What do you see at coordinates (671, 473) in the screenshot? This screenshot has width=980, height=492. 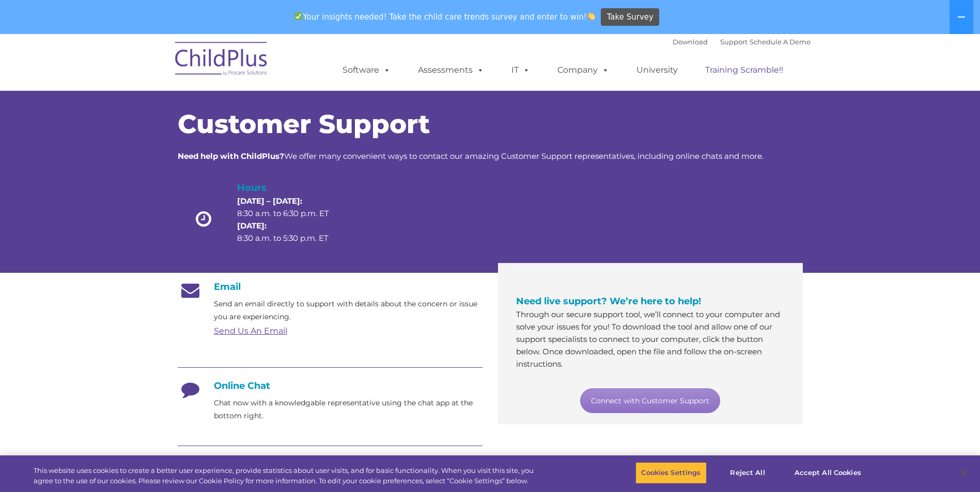 I see `button: Cookies Settings` at bounding box center [671, 473].